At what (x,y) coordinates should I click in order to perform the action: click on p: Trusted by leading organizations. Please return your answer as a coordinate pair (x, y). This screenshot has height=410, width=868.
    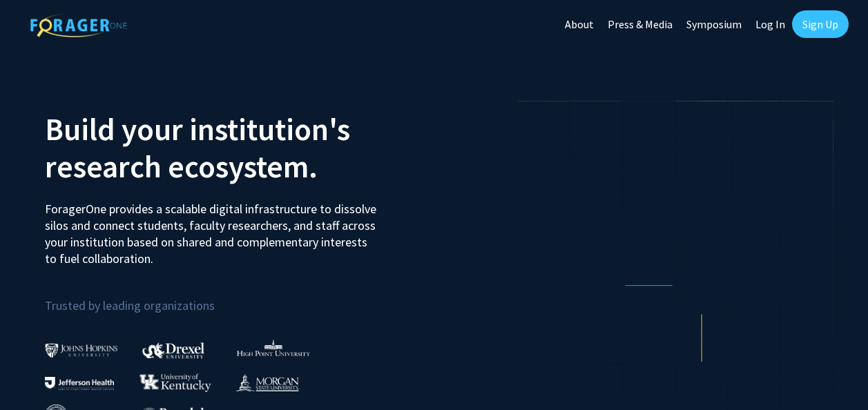
    Looking at the image, I should click on (234, 296).